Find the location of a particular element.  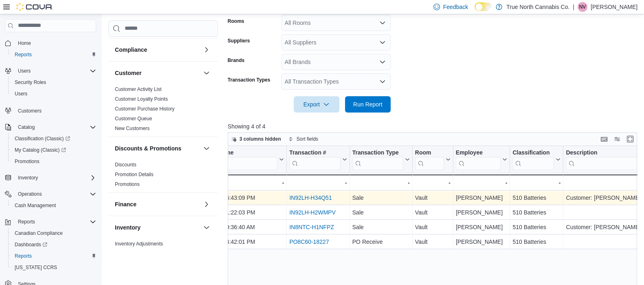

button: Operations is located at coordinates (50, 194).